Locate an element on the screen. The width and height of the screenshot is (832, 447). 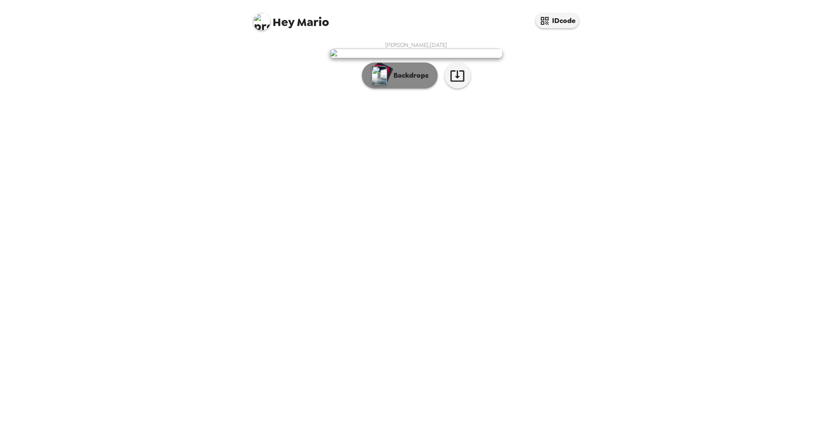
p: Backdrops is located at coordinates (409, 75).